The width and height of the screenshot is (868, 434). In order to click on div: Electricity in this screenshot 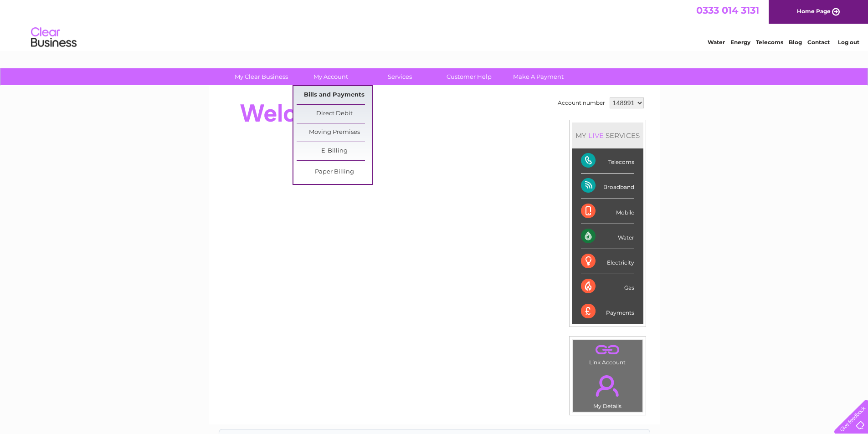, I will do `click(608, 261)`.